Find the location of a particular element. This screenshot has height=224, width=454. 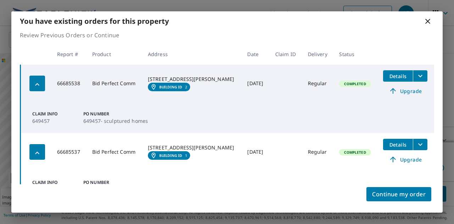

button: detailsBtn-66685538 is located at coordinates (398, 76).